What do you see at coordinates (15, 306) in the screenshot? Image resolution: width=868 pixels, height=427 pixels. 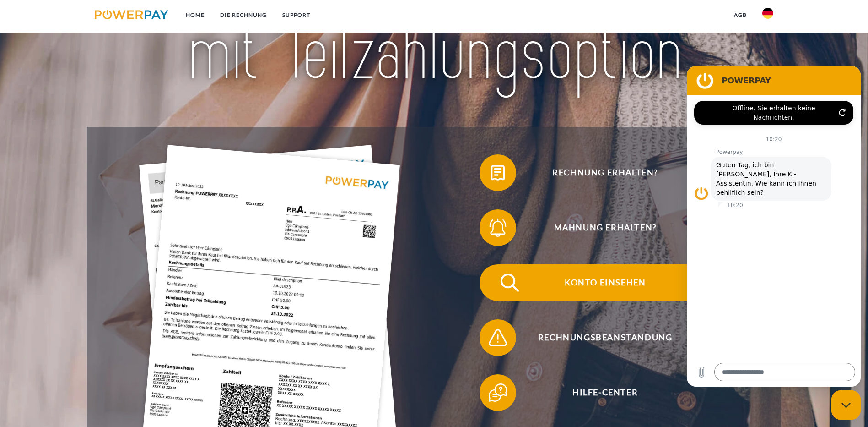 I see `button: Datei hochladen` at bounding box center [15, 306].